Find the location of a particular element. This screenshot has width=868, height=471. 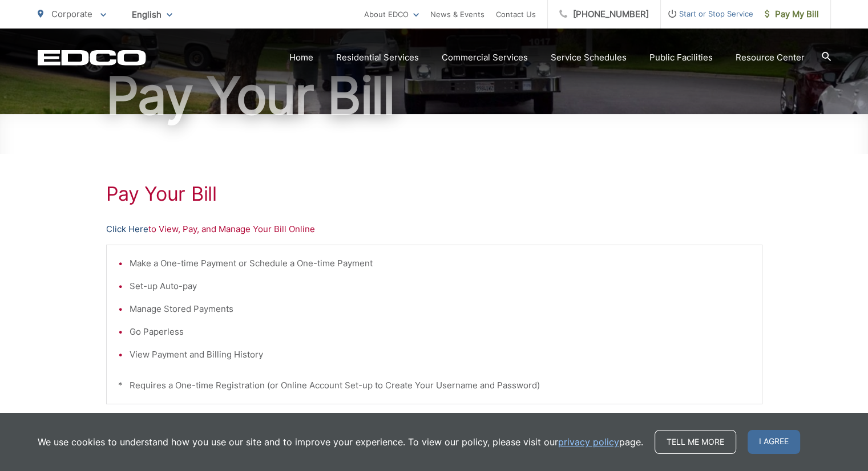

p: * Requires a One-time Registration (or Online Account Set-up to Create Your Username and Password) is located at coordinates (435, 385).